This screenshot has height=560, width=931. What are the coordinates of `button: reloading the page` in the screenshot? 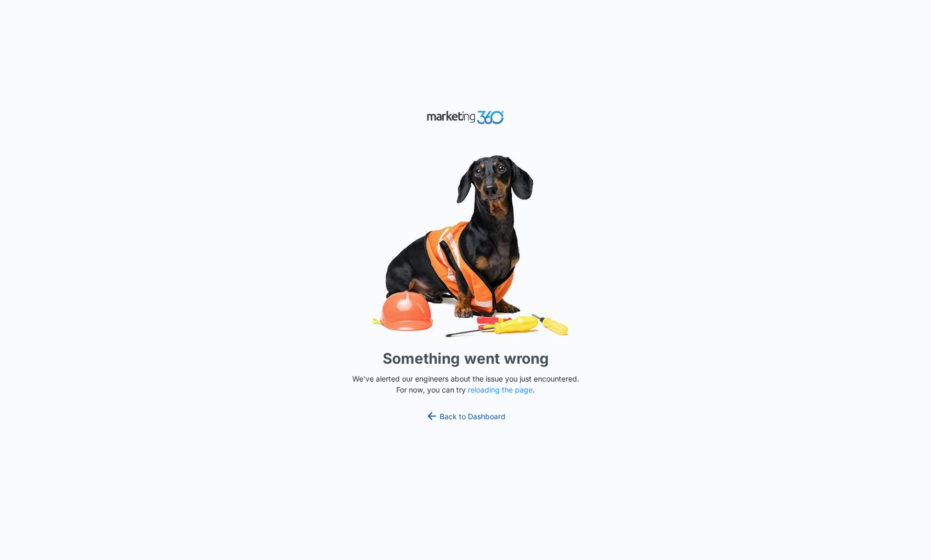 It's located at (501, 390).